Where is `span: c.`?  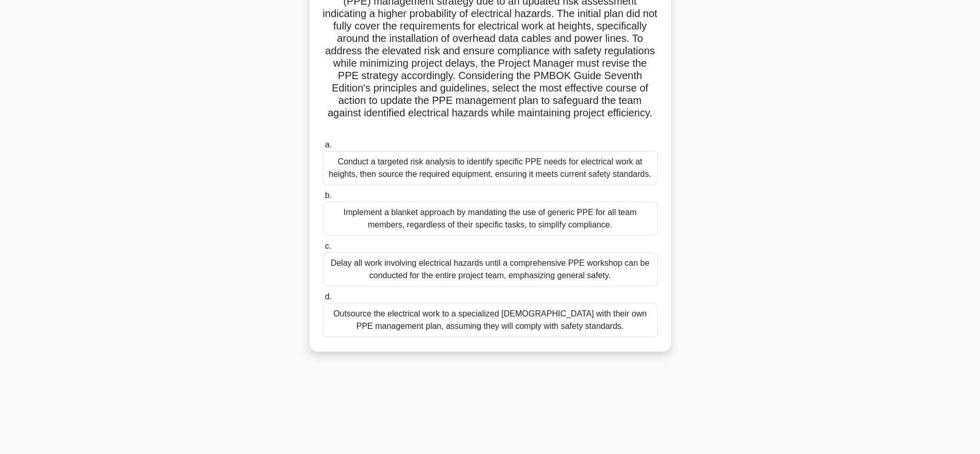 span: c. is located at coordinates (328, 245).